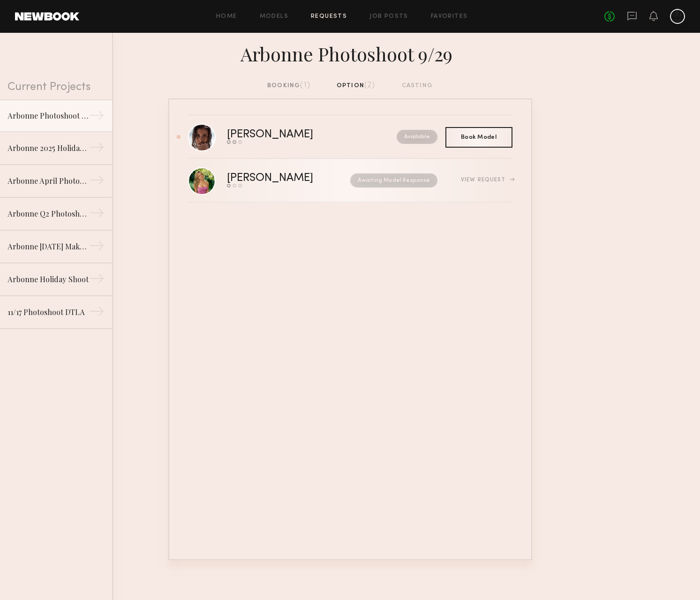 Image resolution: width=700 pixels, height=600 pixels. I want to click on span: Book Model, so click(479, 137).